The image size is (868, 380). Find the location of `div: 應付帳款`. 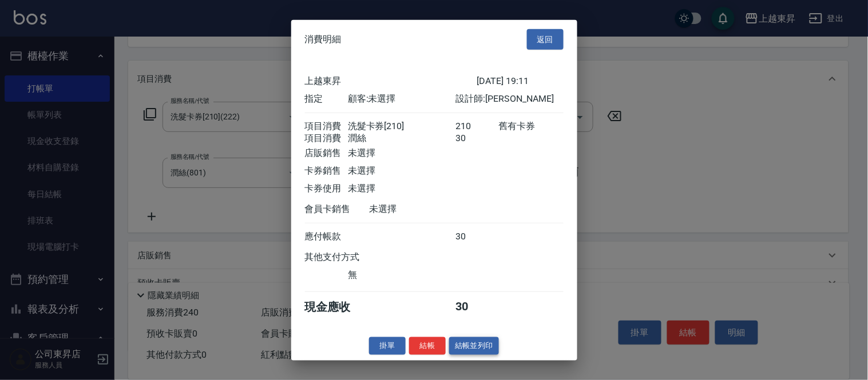

div: 應付帳款 is located at coordinates (326, 237).